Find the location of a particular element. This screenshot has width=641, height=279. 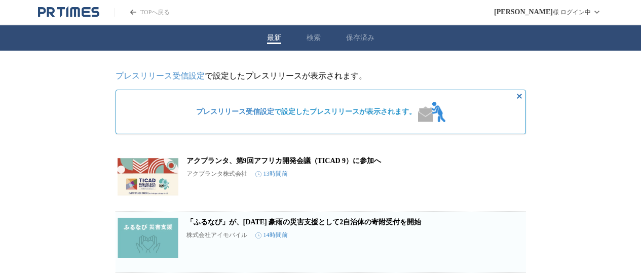

button: 最新 is located at coordinates (274, 38).